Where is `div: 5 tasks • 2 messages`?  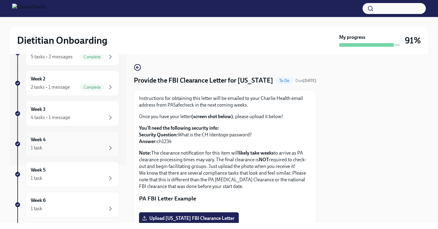
div: 5 tasks • 2 messages is located at coordinates (52, 57).